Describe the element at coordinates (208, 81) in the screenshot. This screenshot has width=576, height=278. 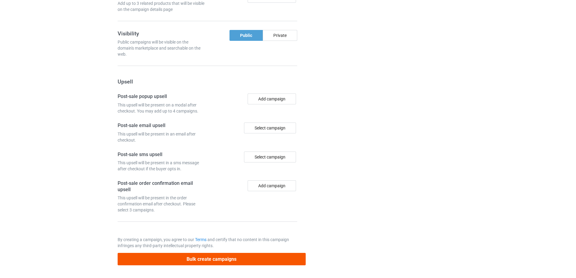
I see `h3: Upsell` at that location.